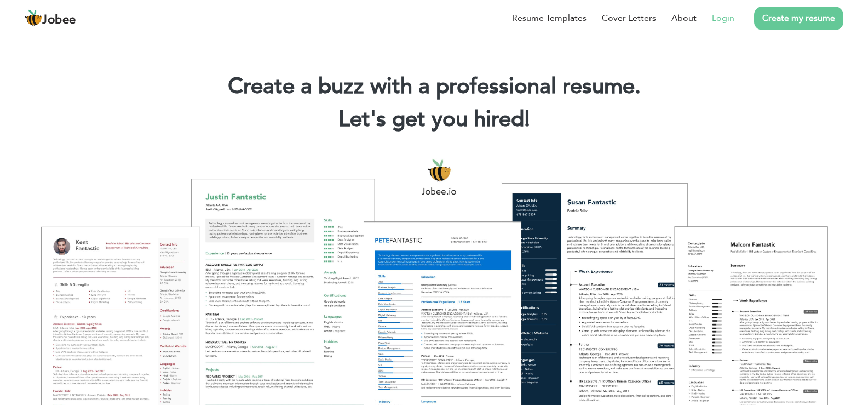 The image size is (868, 405). I want to click on a: Login, so click(723, 18).